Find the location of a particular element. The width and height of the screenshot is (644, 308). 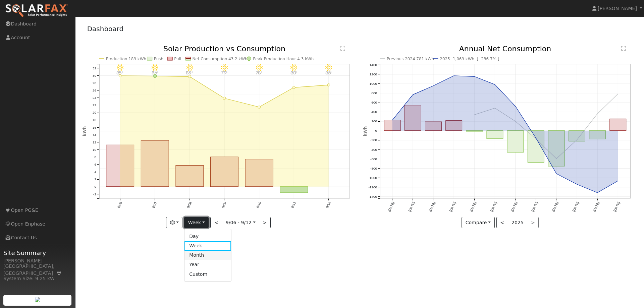

text: 14 is located at coordinates (94, 135).